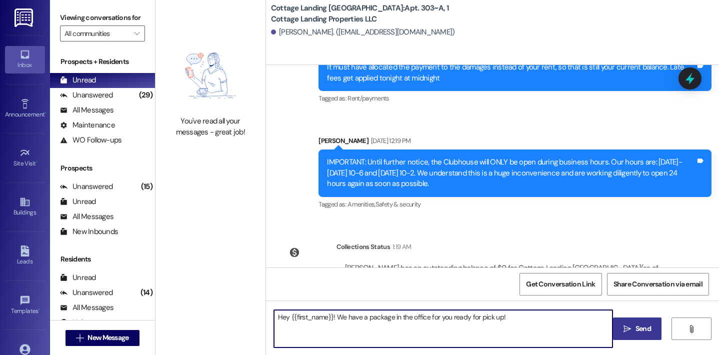 This screenshot has height=355, width=719. What do you see at coordinates (658, 284) in the screenshot?
I see `span: Share Conversation via email` at bounding box center [658, 284].